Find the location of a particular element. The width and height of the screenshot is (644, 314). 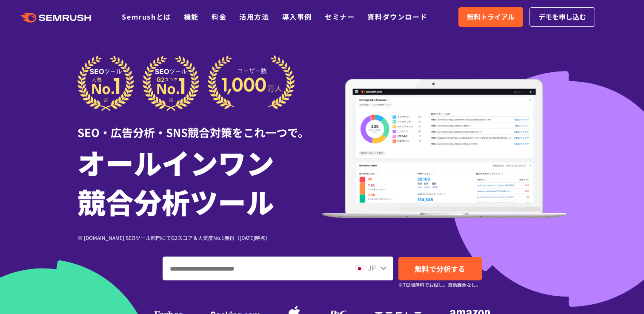

a: 資料ダウンロード is located at coordinates (397, 17).